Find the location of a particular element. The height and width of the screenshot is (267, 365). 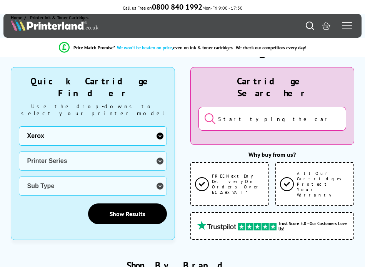

li: modal_Promise is located at coordinates (182, 47).